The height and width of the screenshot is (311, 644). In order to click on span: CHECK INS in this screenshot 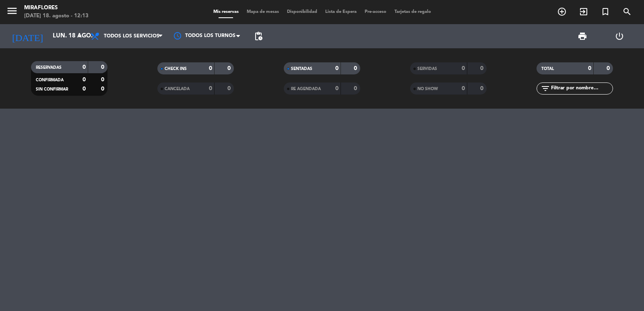, I will do `click(176, 69)`.